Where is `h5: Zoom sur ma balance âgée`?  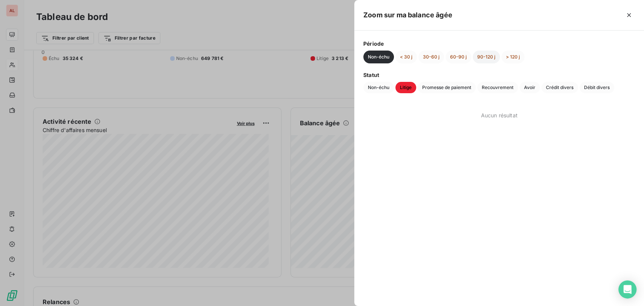 h5: Zoom sur ma balance âgée is located at coordinates (408, 15).